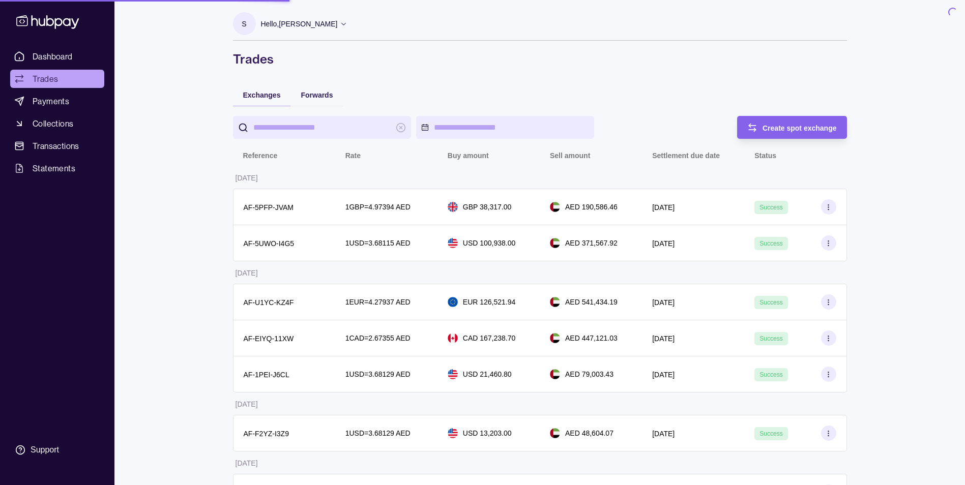  I want to click on span: Forwards, so click(316, 95).